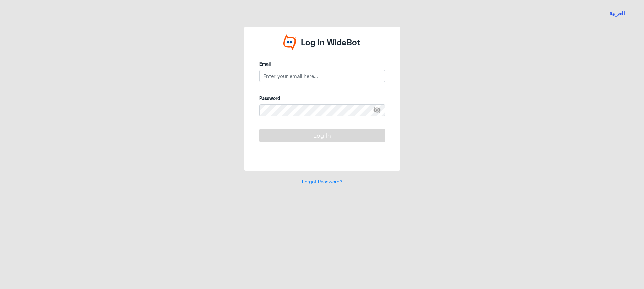  I want to click on label: Password, so click(322, 98).